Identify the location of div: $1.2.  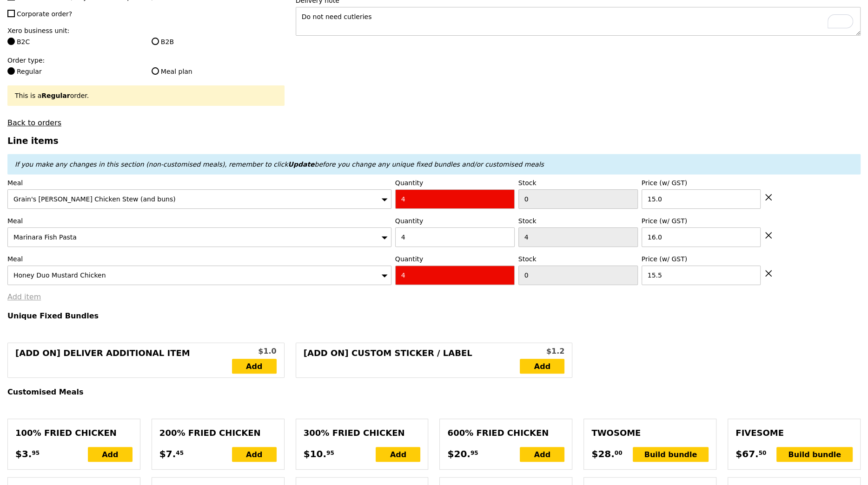
(542, 351).